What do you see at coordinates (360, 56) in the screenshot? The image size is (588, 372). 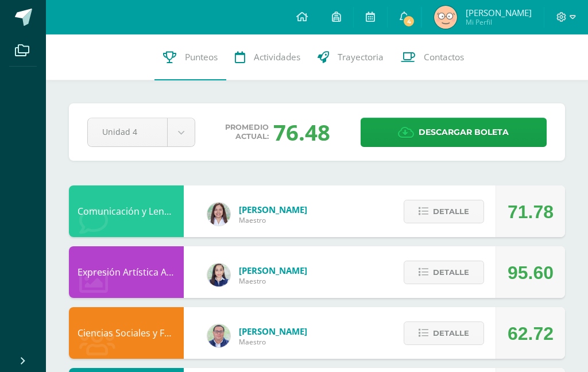 I see `span: Trayectoria` at bounding box center [360, 56].